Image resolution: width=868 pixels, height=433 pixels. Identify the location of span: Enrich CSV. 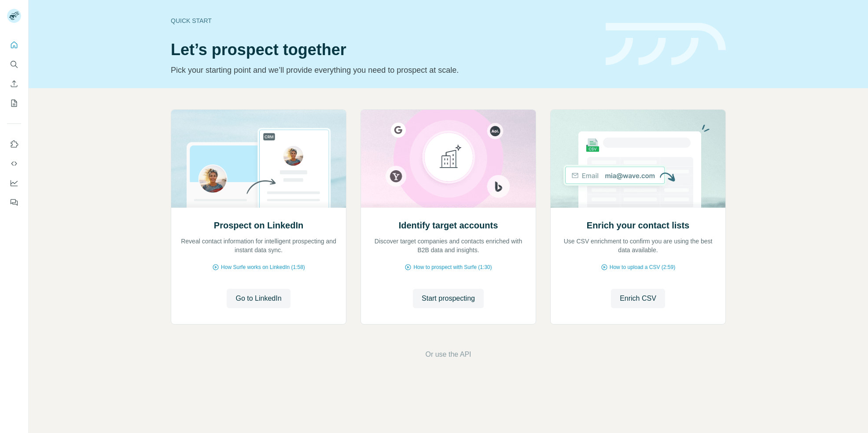
(637, 298).